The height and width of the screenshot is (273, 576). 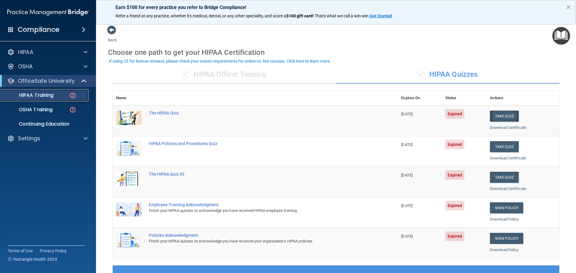 What do you see at coordinates (336, 53) in the screenshot?
I see `div: Choose one path to get your HIPAA Certification` at bounding box center [336, 53].